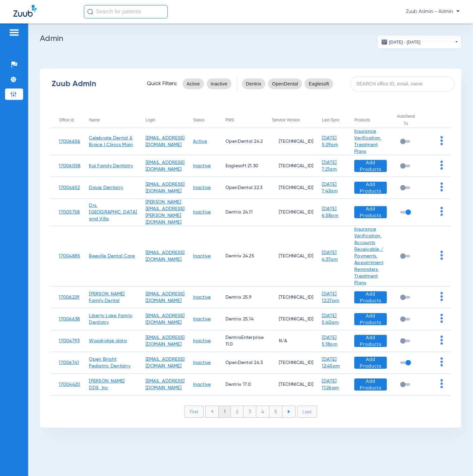 The height and width of the screenshot is (476, 473). Describe the element at coordinates (402, 84) in the screenshot. I see `input: SEARCH office ID, email, name` at that location.